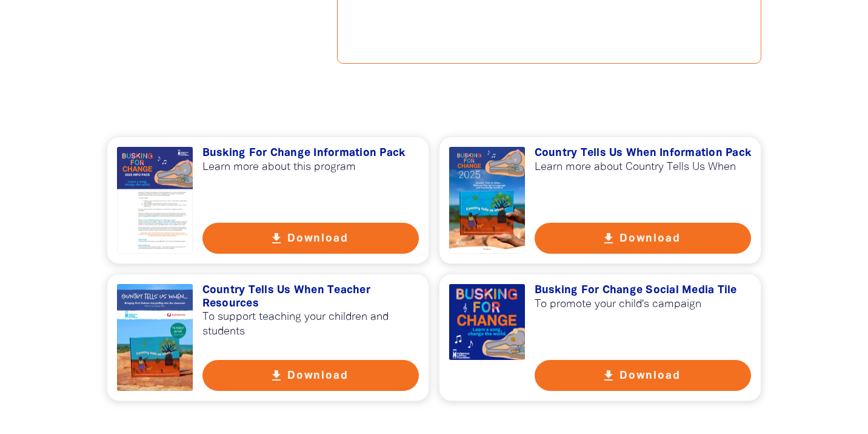  I want to click on h3: Busking For Change Social Media Tile, so click(643, 291).